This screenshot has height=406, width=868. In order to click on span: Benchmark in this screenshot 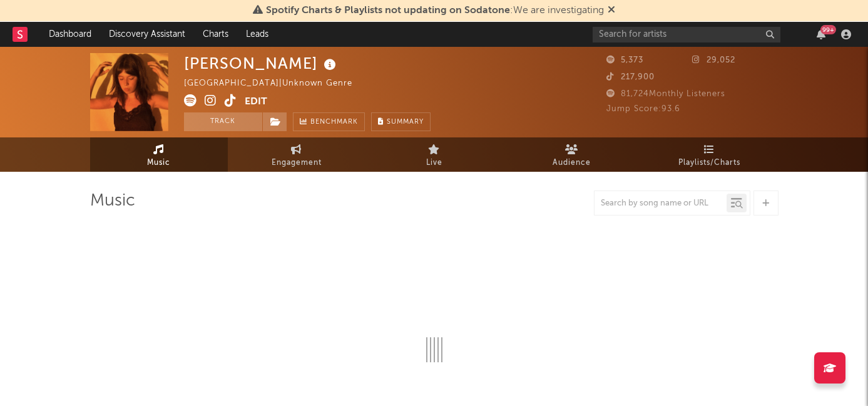, I will do `click(334, 122)`.